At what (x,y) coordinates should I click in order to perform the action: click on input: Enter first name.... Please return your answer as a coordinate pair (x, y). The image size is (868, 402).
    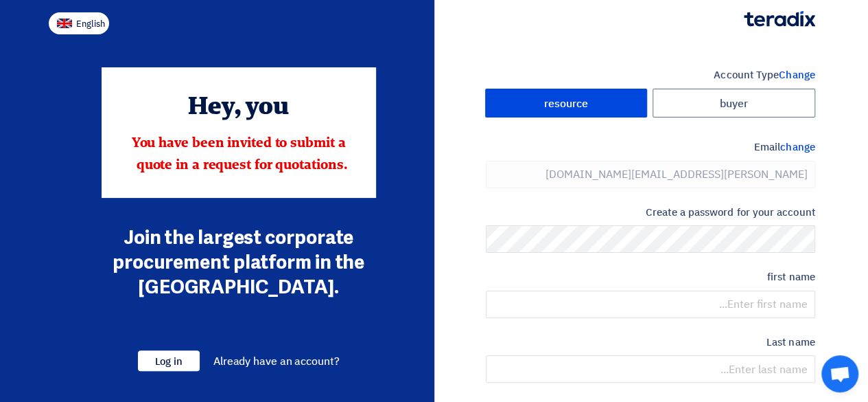
    Looking at the image, I should click on (650, 304).